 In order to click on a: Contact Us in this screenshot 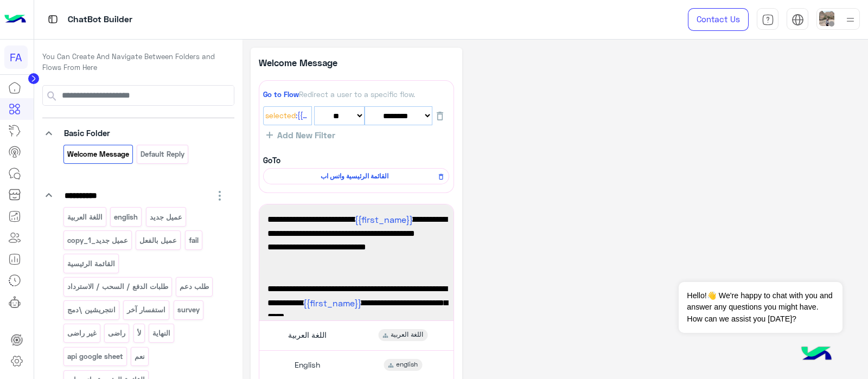, I will do `click(718, 20)`.